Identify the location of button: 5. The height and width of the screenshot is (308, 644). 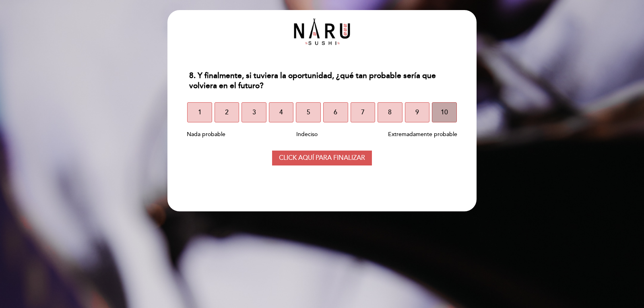
(308, 112).